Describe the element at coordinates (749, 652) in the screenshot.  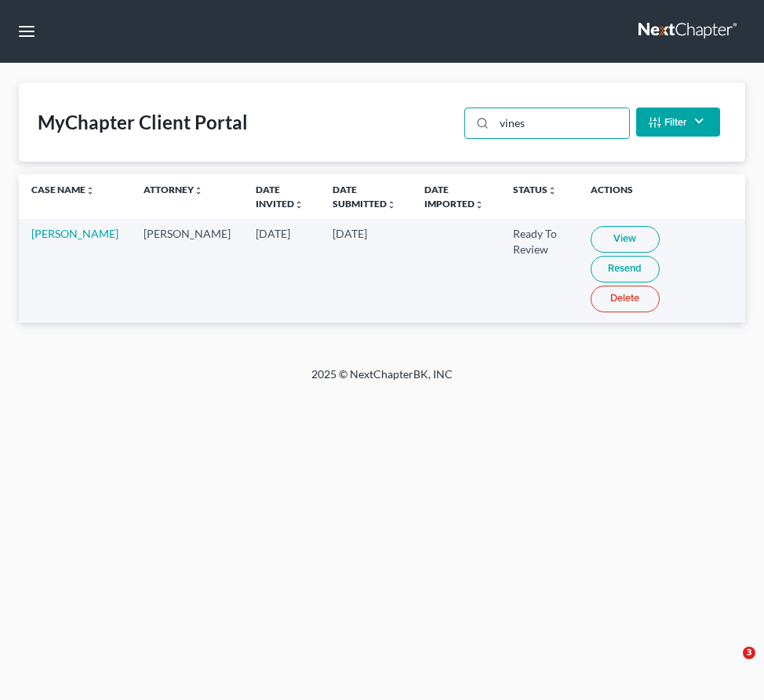
I see `span: 3` at that location.